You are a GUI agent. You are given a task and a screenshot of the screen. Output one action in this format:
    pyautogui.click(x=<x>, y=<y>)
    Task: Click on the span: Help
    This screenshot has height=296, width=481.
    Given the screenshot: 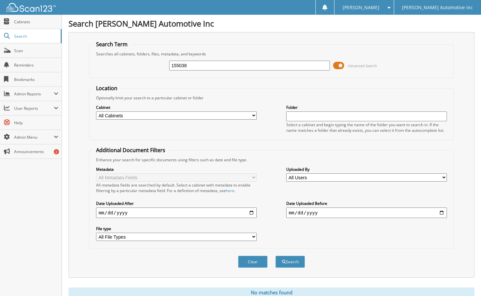 What is the action you would take?
    pyautogui.click(x=36, y=123)
    